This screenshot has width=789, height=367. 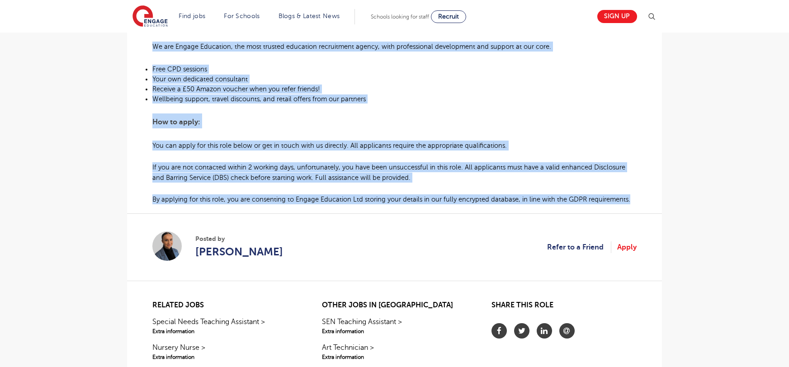 What do you see at coordinates (239, 239) in the screenshot?
I see `span: Posted by` at bounding box center [239, 239].